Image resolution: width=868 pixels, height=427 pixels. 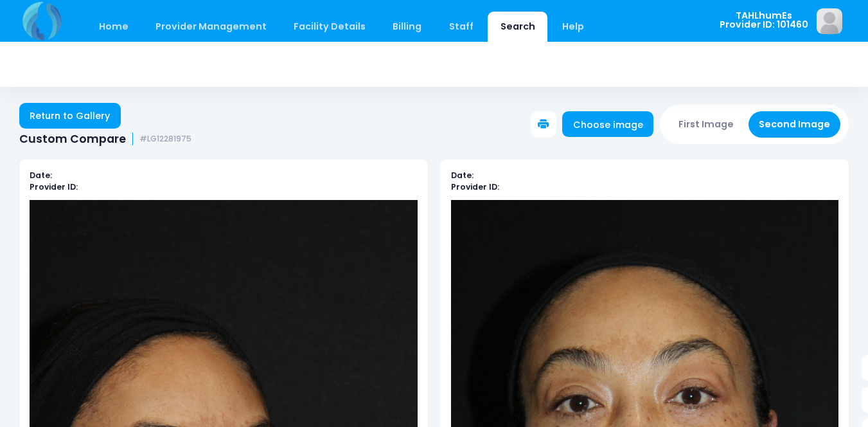 I want to click on a: Search, so click(x=518, y=27).